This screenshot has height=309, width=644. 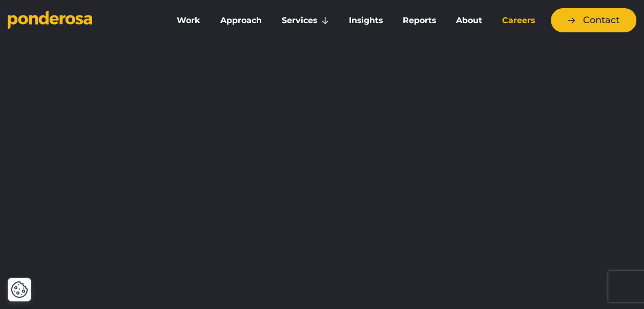 I want to click on a: Services, so click(x=305, y=20).